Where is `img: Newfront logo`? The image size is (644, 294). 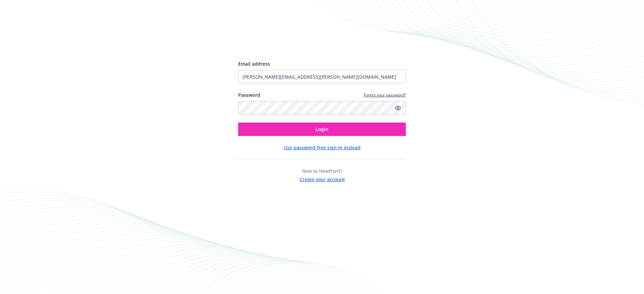 img: Newfront logo is located at coordinates (269, 42).